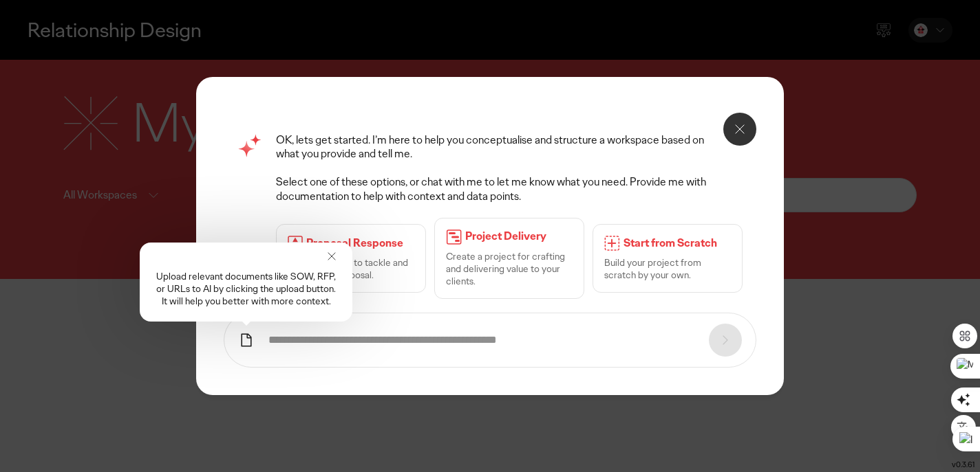 This screenshot has width=980, height=472. Describe the element at coordinates (677, 243) in the screenshot. I see `p: Start from Scratch` at that location.